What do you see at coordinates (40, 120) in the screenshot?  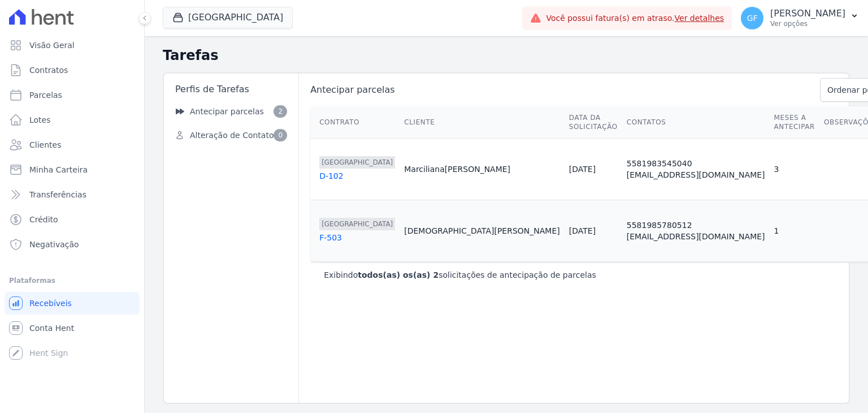 I see `span: Lotes` at bounding box center [40, 120].